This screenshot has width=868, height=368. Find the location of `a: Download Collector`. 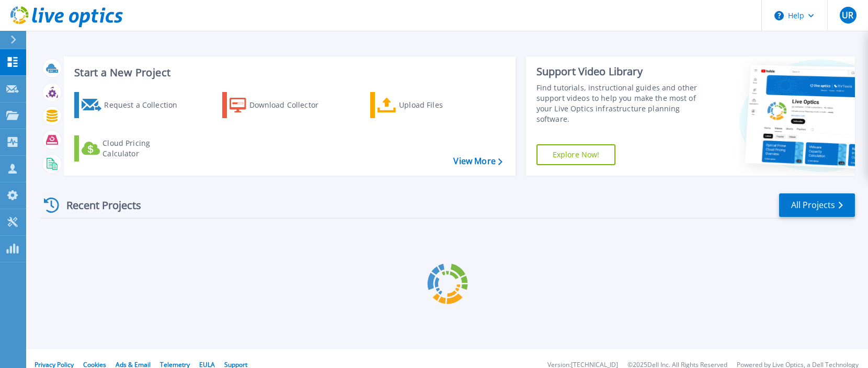

a: Download Collector is located at coordinates (281, 105).